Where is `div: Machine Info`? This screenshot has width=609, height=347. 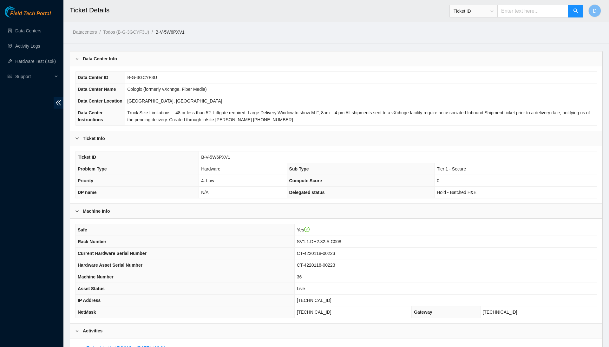
div: Machine Info is located at coordinates (336, 211).